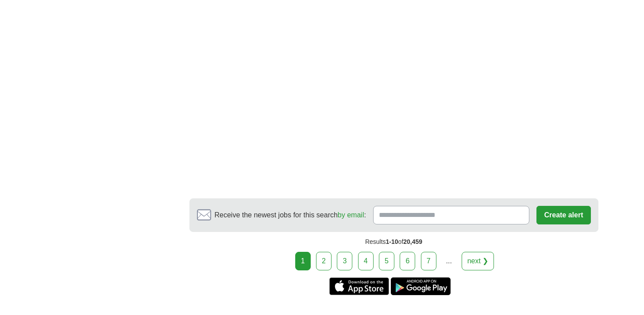  Describe the element at coordinates (344, 261) in the screenshot. I see `a: 3` at that location.